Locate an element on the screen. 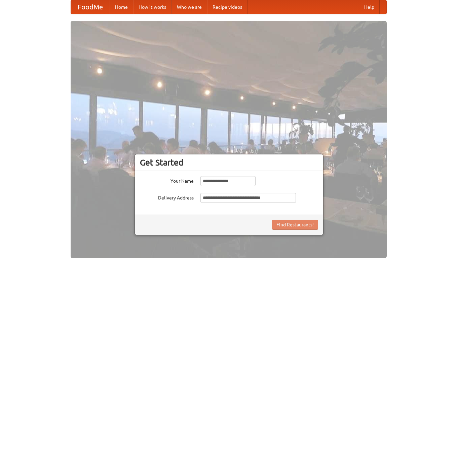 Image resolution: width=457 pixels, height=476 pixels. a: Who we are is located at coordinates (189, 7).